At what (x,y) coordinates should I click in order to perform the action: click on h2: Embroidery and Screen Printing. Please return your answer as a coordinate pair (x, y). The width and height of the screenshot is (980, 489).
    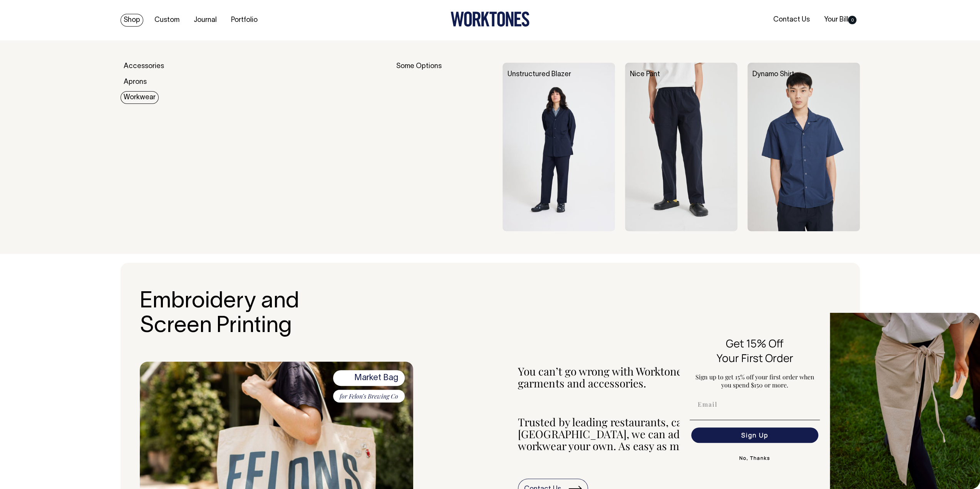
    Looking at the image, I should click on (251, 315).